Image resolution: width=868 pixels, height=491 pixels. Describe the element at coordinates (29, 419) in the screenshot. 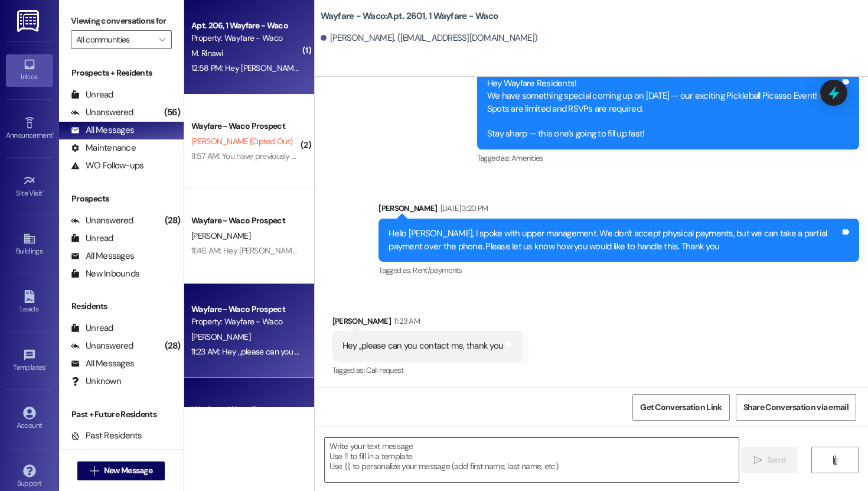

I see `a: Account` at that location.